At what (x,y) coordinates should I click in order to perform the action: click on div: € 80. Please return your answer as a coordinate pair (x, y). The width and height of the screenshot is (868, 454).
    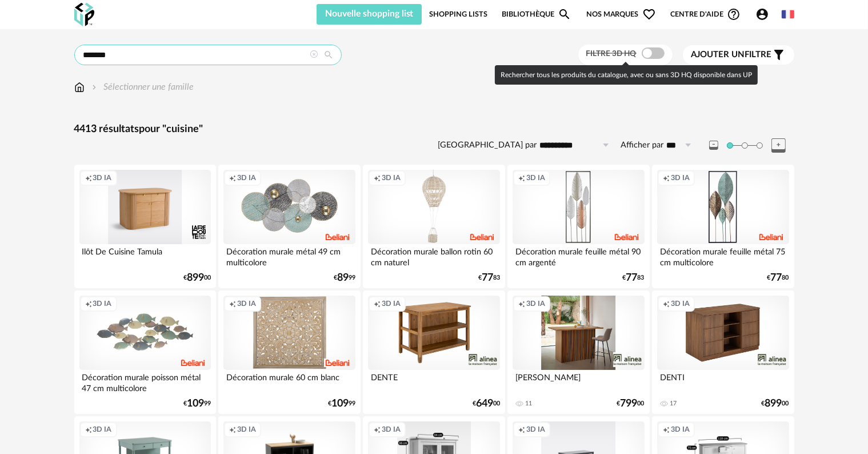
    Looking at the image, I should click on (778, 278).